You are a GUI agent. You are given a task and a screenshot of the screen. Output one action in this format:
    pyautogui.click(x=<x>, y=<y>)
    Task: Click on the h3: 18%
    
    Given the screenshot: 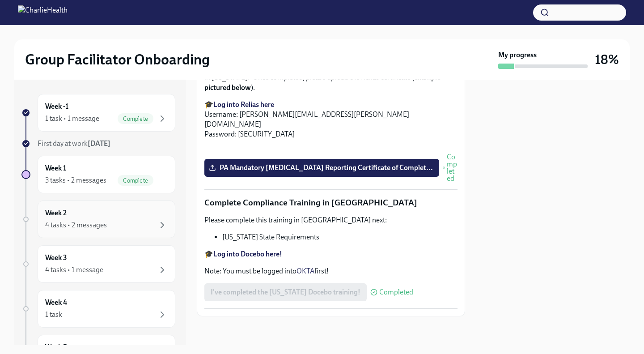 What is the action you would take?
    pyautogui.click(x=607, y=60)
    